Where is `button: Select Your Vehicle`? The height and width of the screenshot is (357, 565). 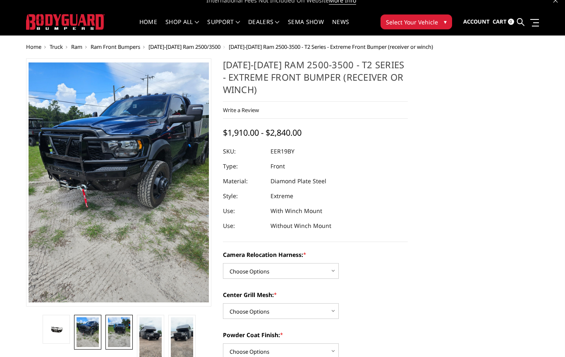 button: Select Your Vehicle is located at coordinates (416, 22).